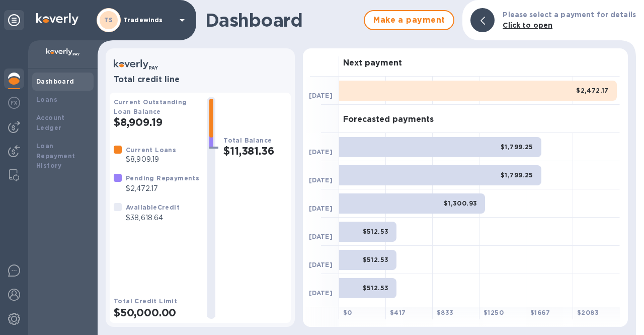  Describe the element at coordinates (14, 20) in the screenshot. I see `div: Unpin categories` at that location.